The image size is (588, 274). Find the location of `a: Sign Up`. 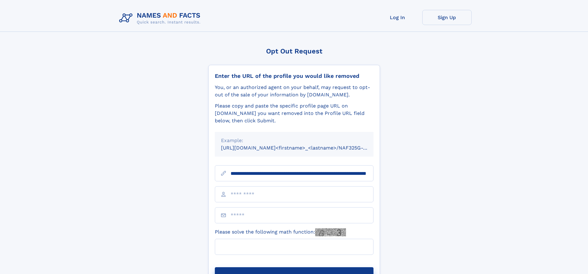

a: Sign Up is located at coordinates (447, 17).